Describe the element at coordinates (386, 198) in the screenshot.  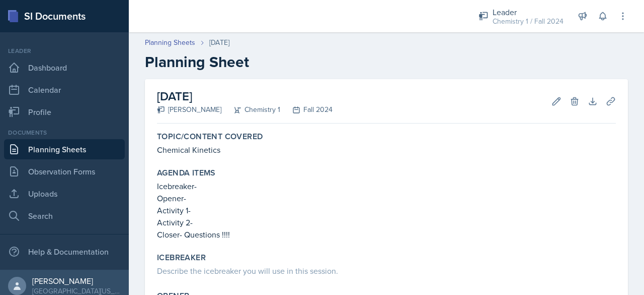
I see `p: Opener-` at that location.